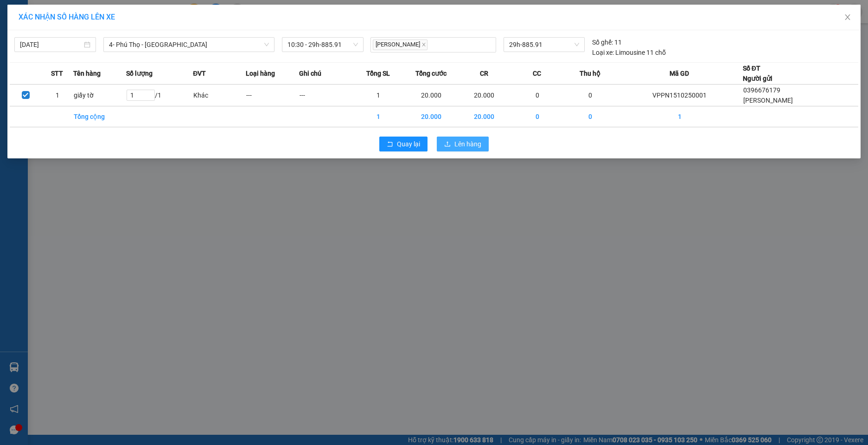 This screenshot has height=445, width=868. I want to click on span: Loại xe:, so click(603, 53).